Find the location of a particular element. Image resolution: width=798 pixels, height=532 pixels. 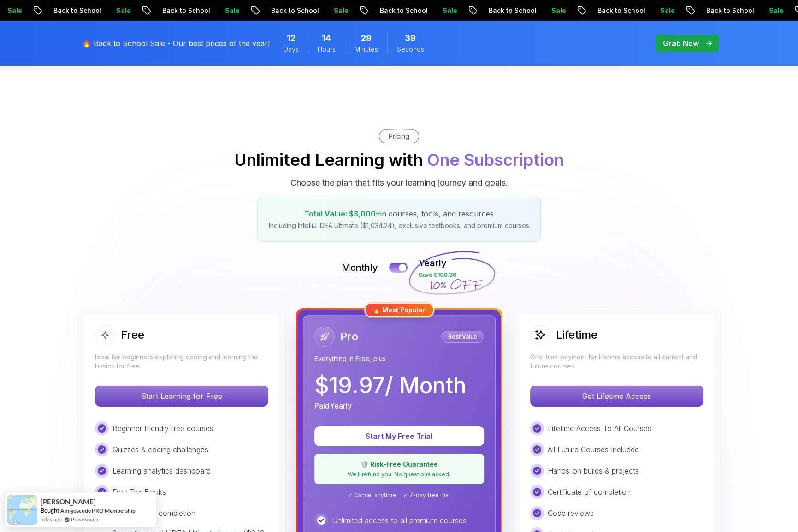

p: Lifetime Access To All Courses is located at coordinates (600, 428).